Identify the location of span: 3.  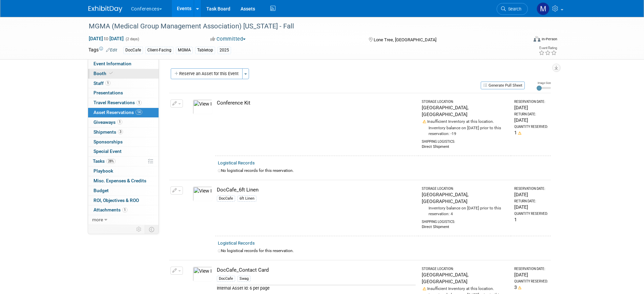
(120, 131).